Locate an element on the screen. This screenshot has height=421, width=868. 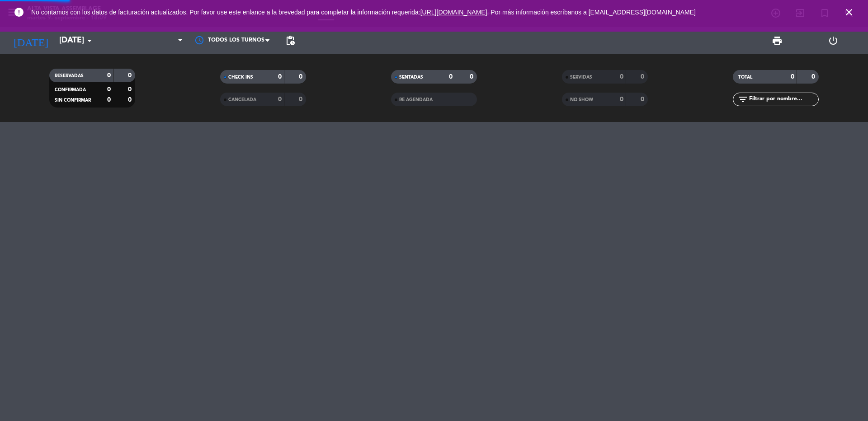
span: SIN CONFIRMAR is located at coordinates (73, 101).